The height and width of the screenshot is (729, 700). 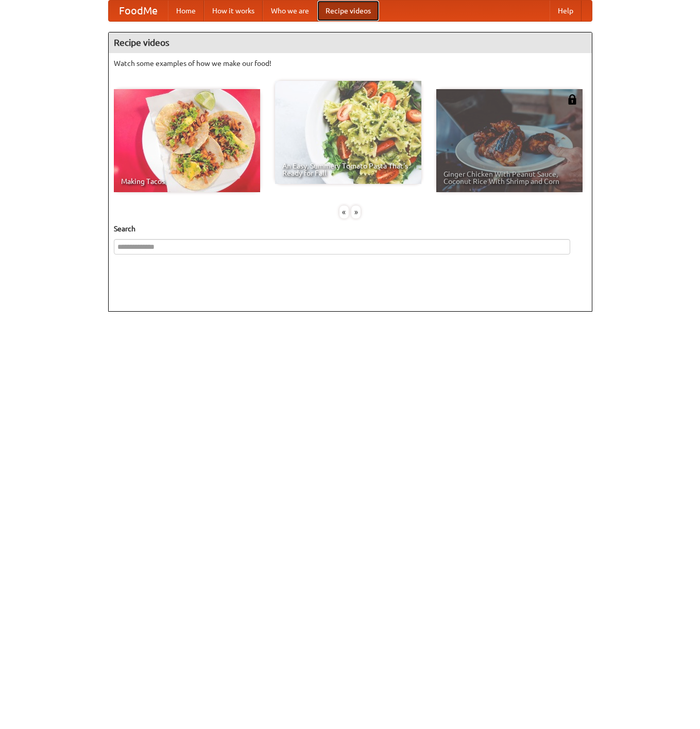 What do you see at coordinates (348, 11) in the screenshot?
I see `a: Recipe videos` at bounding box center [348, 11].